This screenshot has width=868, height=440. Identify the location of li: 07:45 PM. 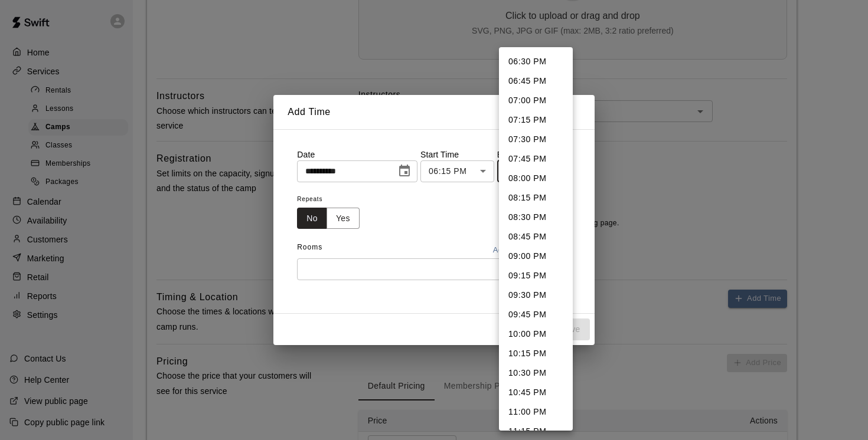
(536, 159).